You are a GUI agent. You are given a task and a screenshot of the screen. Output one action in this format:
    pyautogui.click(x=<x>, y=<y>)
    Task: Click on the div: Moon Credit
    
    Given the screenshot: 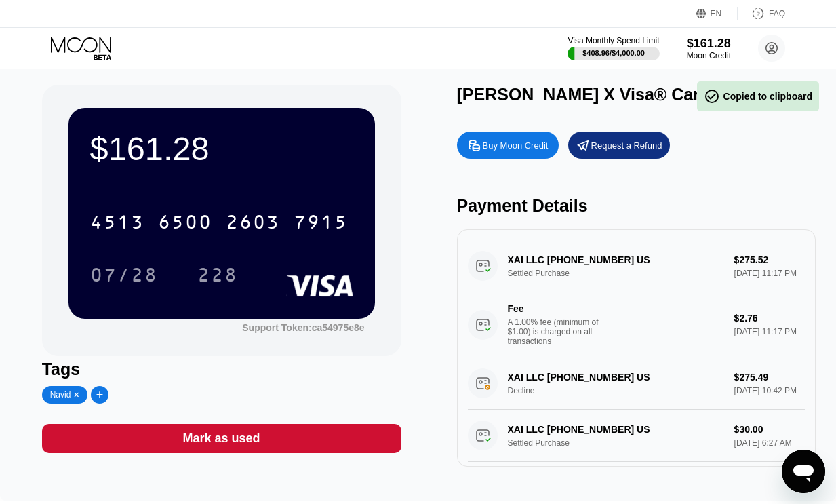 What is the action you would take?
    pyautogui.click(x=709, y=56)
    